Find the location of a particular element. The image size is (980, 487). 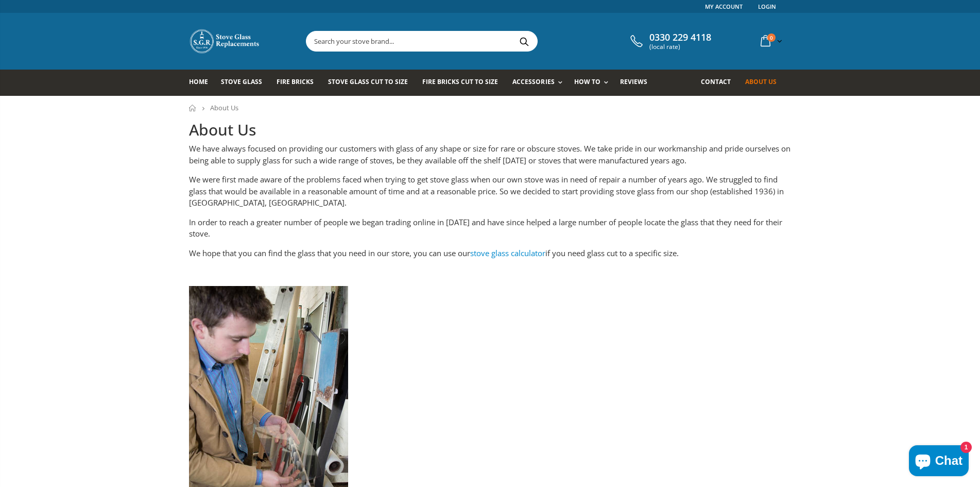

span: How To is located at coordinates (587, 82).